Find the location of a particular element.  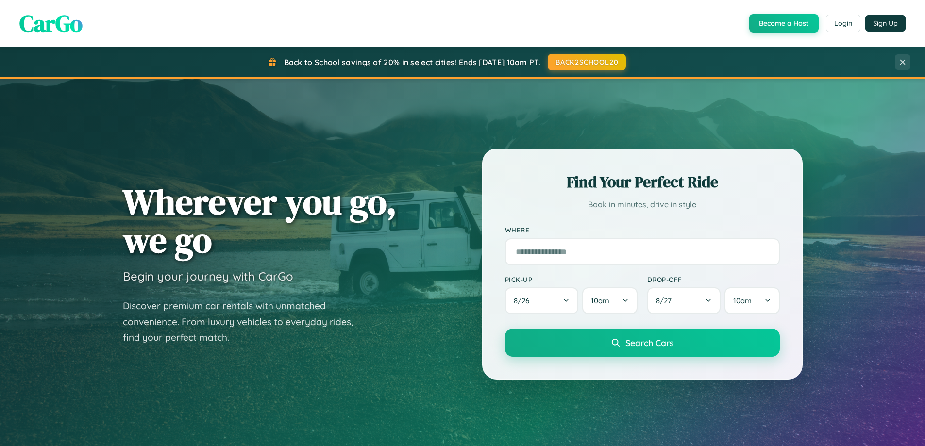

span: 8 / 27 is located at coordinates (666, 300).